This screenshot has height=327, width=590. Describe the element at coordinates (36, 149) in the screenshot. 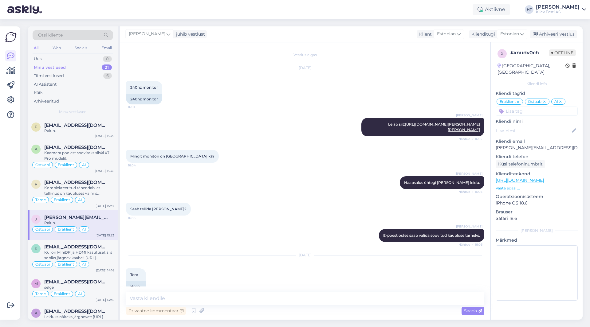

I see `span: a` at that location.